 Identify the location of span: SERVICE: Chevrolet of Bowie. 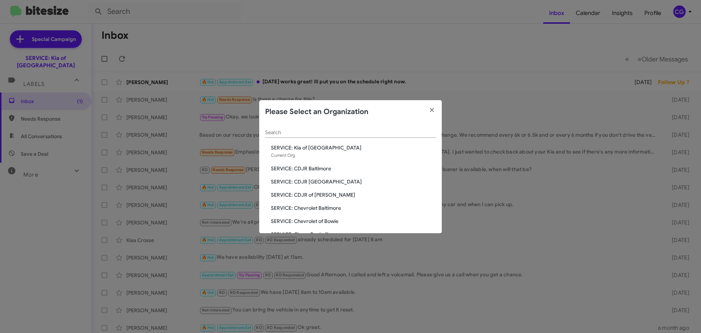
(354, 221).